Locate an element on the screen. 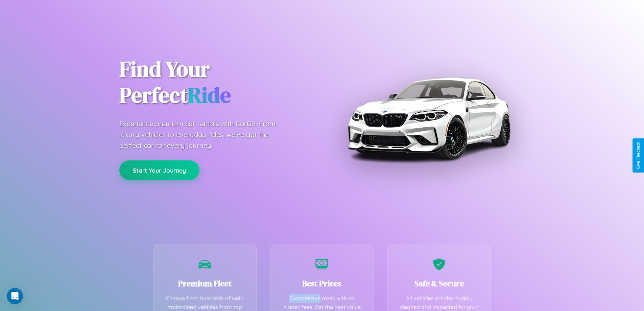 The height and width of the screenshot is (311, 644). h3: Premium Fleet is located at coordinates (205, 283).